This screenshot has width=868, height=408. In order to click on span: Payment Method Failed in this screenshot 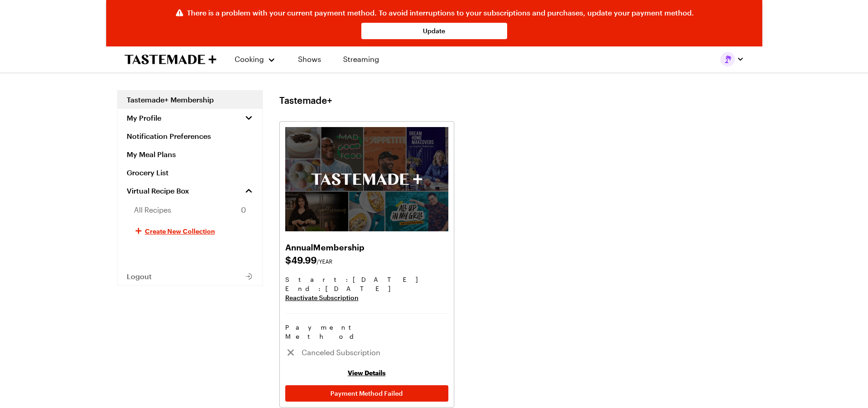, I will do `click(366, 394)`.